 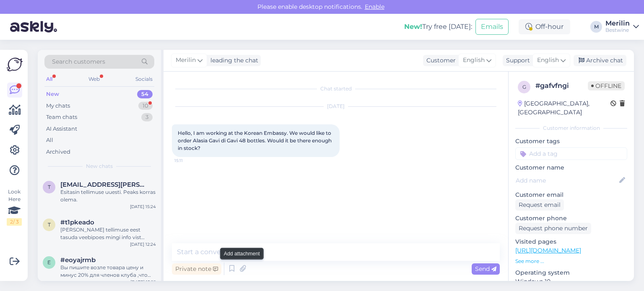 I want to click on img: Askly Logo, so click(x=14, y=65).